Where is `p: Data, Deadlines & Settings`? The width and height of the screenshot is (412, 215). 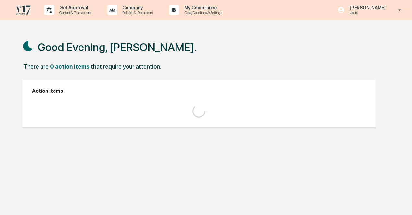 p: Data, Deadlines & Settings is located at coordinates (202, 13).